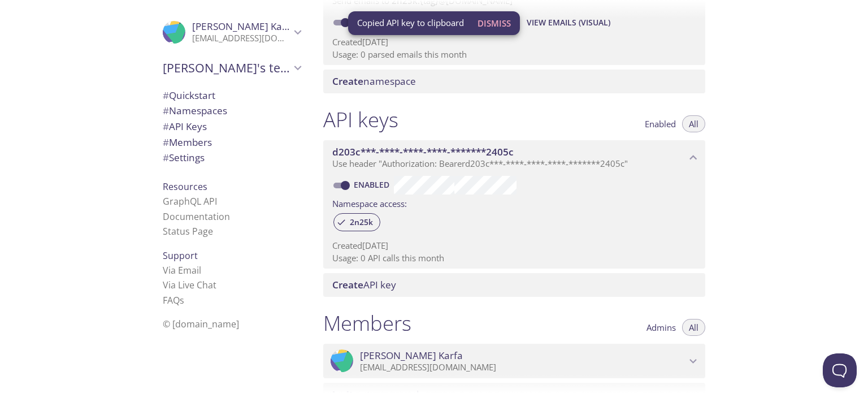  What do you see at coordinates (660, 123) in the screenshot?
I see `button: Enabled` at bounding box center [660, 123].